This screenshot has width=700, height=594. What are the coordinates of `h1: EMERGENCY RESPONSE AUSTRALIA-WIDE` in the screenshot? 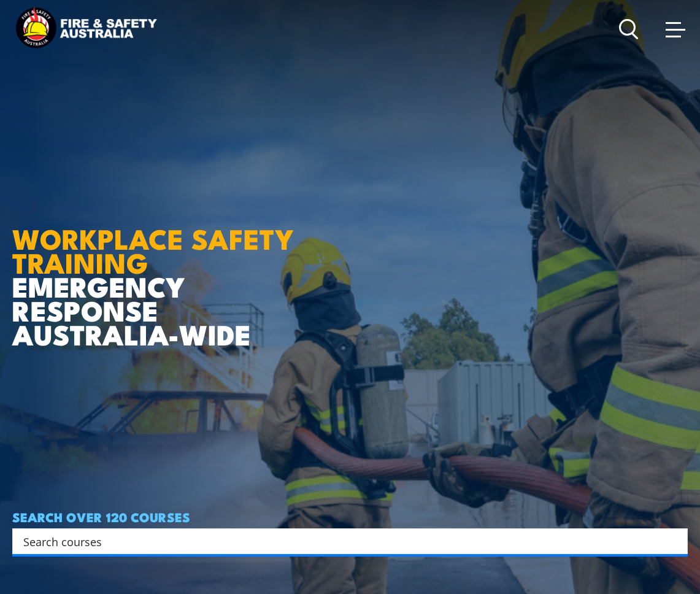 It's located at (162, 255).